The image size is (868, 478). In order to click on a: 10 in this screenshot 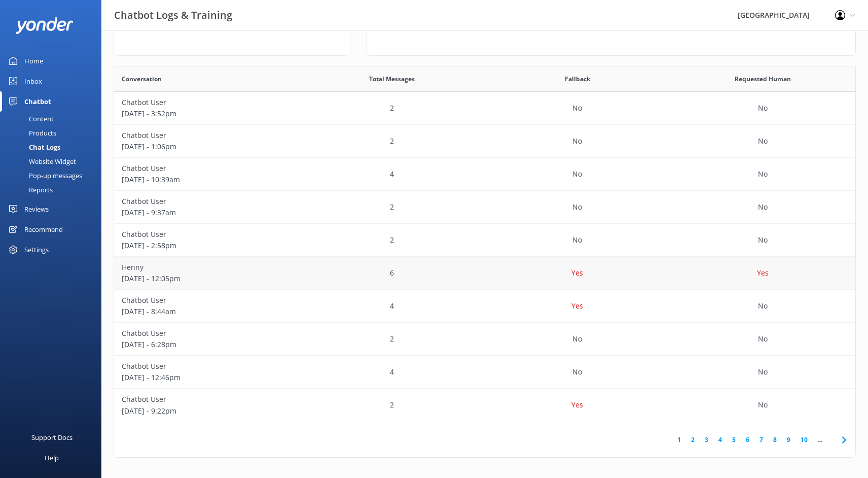, I will do `click(804, 439)`.